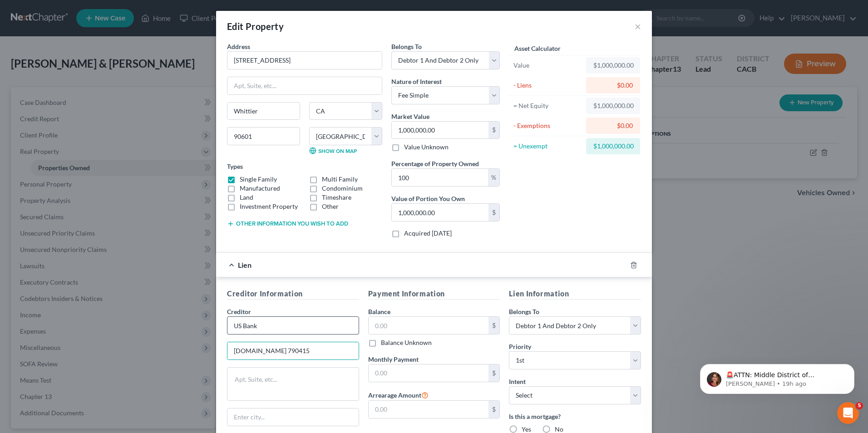  What do you see at coordinates (343, 189) in the screenshot?
I see `label: Condominium` at bounding box center [343, 189].